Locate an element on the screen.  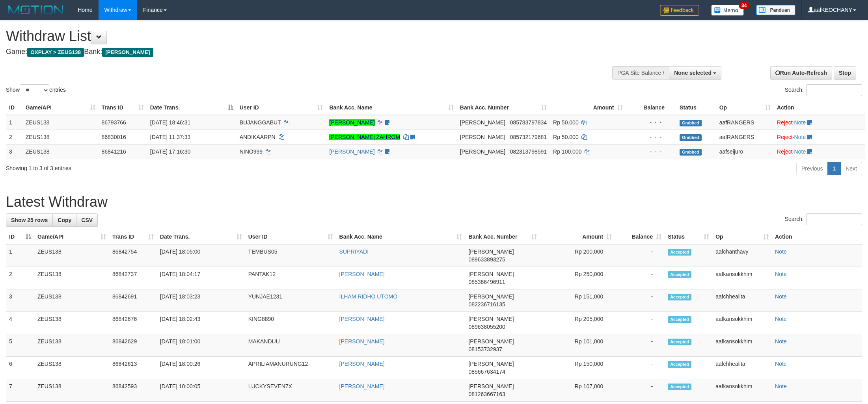
td: APRILIAMANURUNG12 is located at coordinates (290, 368).